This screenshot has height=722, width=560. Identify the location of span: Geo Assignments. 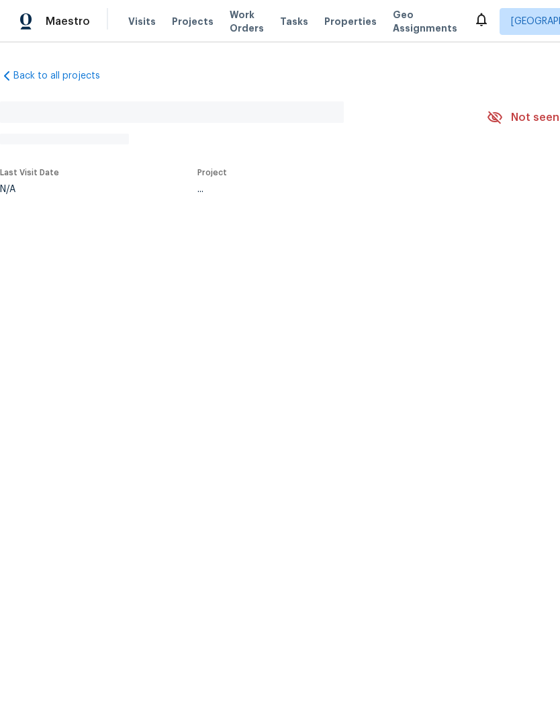
(425, 21).